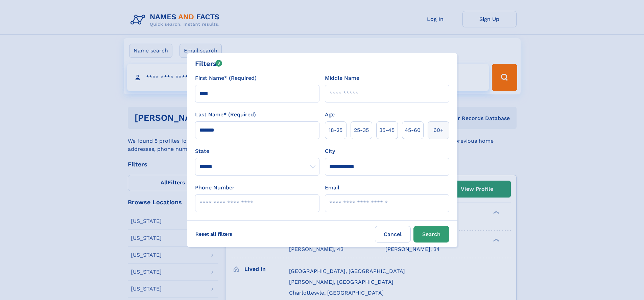  What do you see at coordinates (342, 78) in the screenshot?
I see `label: Middle Name` at bounding box center [342, 78].